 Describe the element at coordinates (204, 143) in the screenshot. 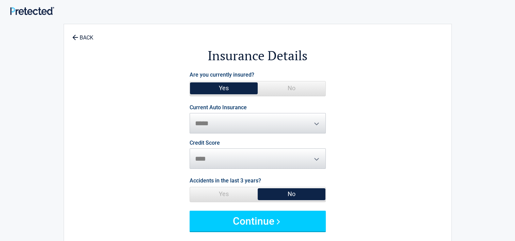

I see `label: Credit Score` at that location.